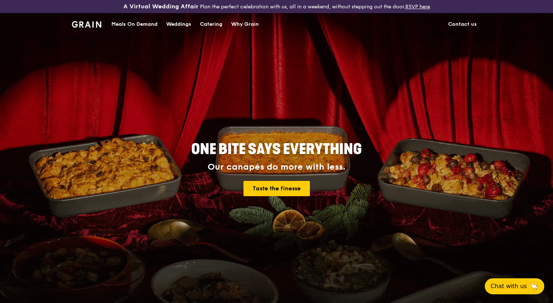 This screenshot has width=553, height=303. Describe the element at coordinates (276, 149) in the screenshot. I see `span: ONE BITE SAYS EVERYTHING` at that location.